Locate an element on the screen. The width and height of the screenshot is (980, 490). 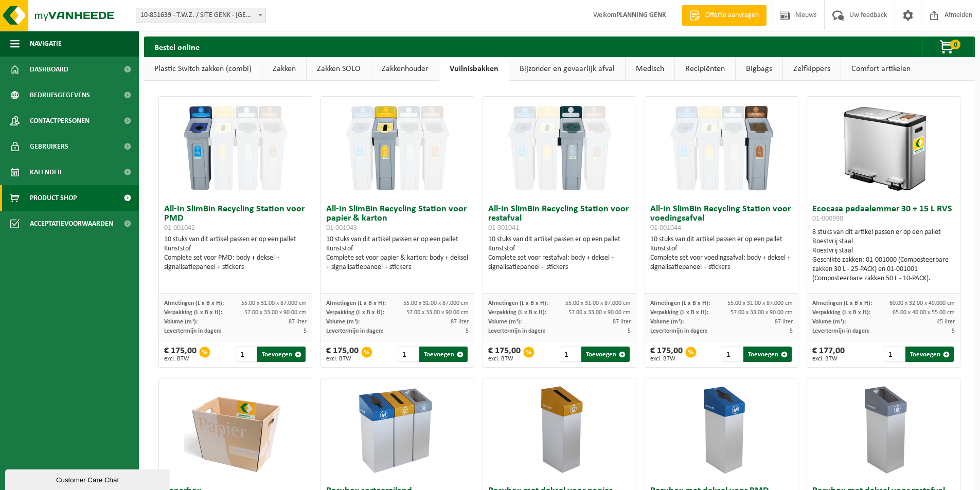
img: 01-000263 is located at coordinates (236, 430).